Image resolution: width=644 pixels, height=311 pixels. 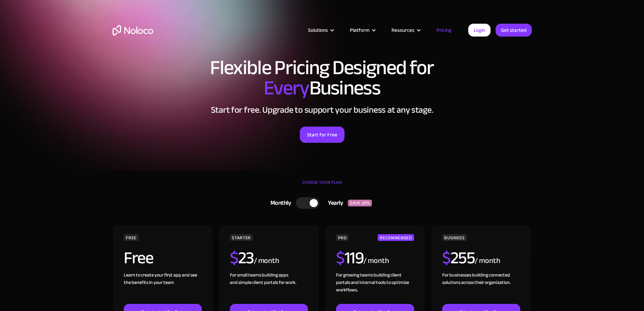 I want to click on div: STARTER, so click(x=241, y=238).